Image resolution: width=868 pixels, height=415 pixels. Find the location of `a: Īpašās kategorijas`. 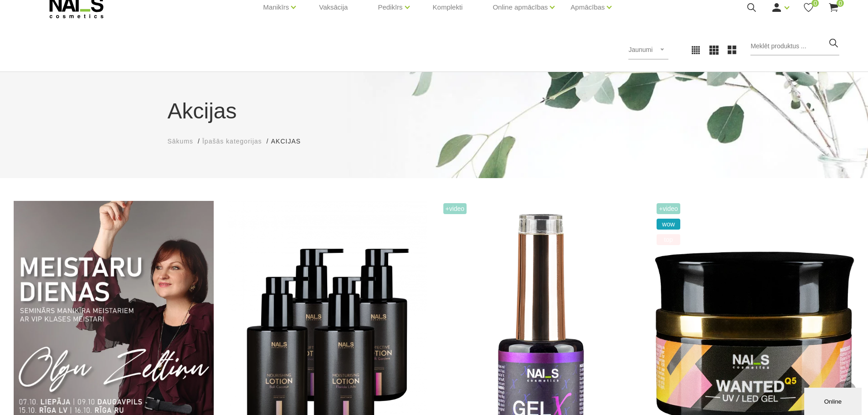

a: Īpašās kategorijas is located at coordinates (232, 141).